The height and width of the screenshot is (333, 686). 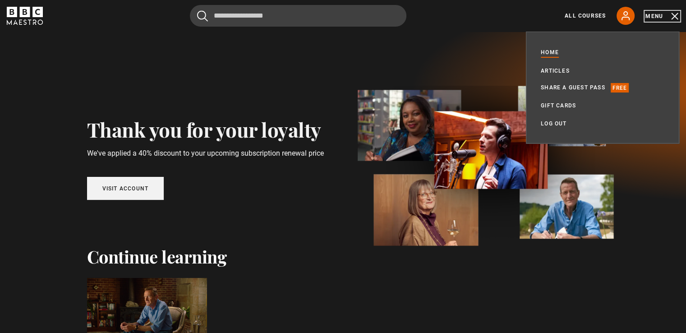 What do you see at coordinates (25, 16) in the screenshot?
I see `a: BBC Maestro` at bounding box center [25, 16].